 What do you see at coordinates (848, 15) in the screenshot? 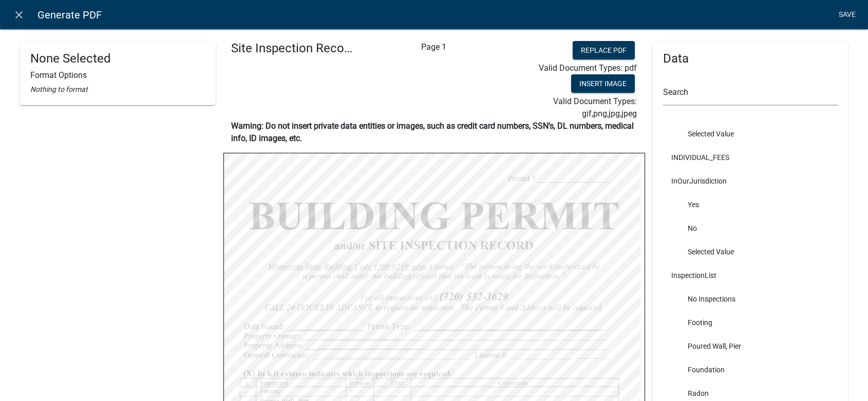
I see `a: Save` at bounding box center [848, 15].